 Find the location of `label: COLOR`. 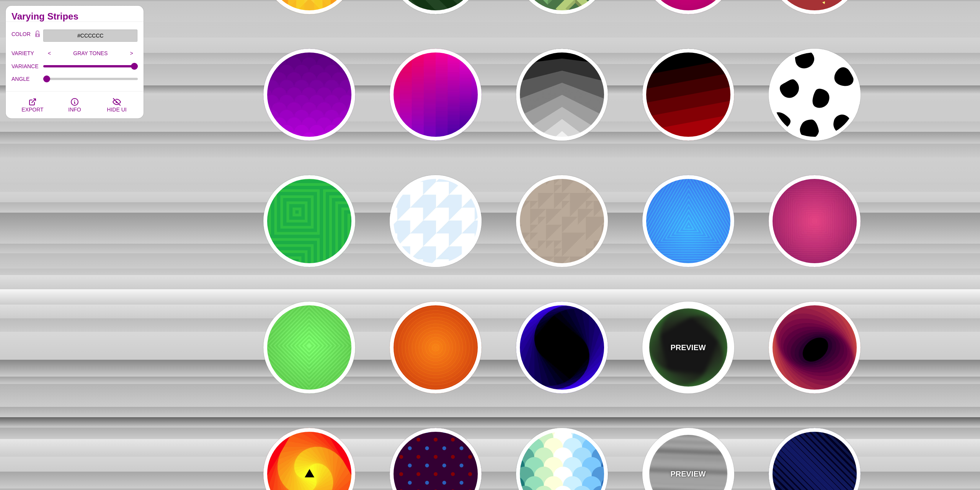

label: COLOR is located at coordinates (21, 36).